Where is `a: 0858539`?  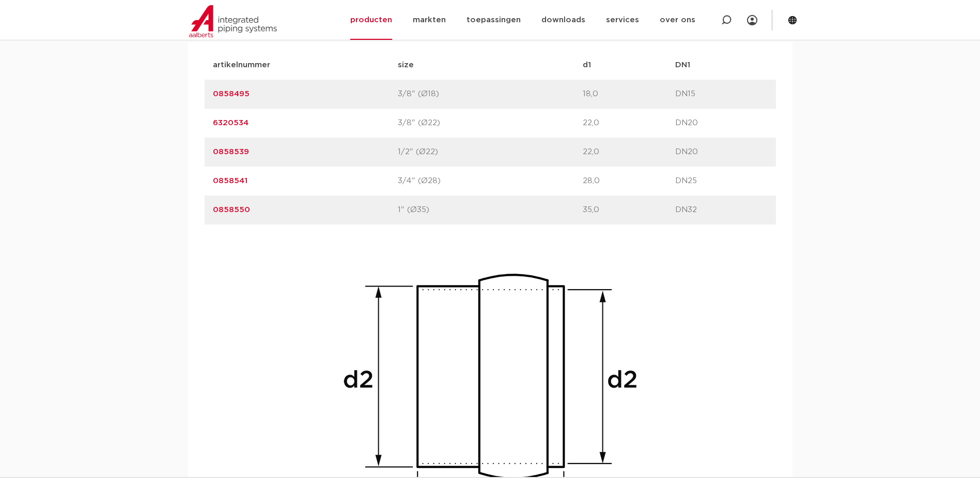 a: 0858539 is located at coordinates (231, 152).